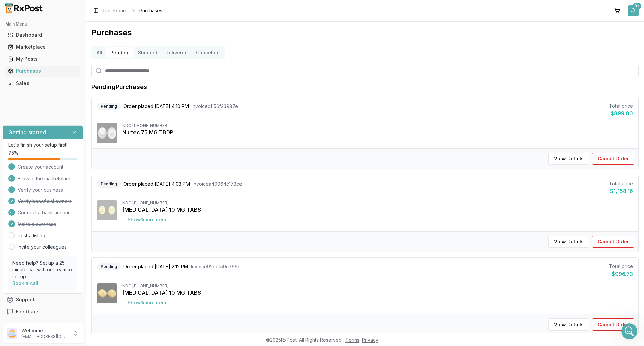 The width and height of the screenshot is (644, 346). What do you see at coordinates (111, 9) in the screenshot?
I see `button: Home` at bounding box center [111, 9].